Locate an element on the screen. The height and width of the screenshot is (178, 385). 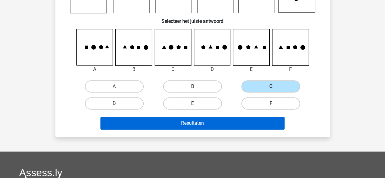
div: B is located at coordinates (133, 69).